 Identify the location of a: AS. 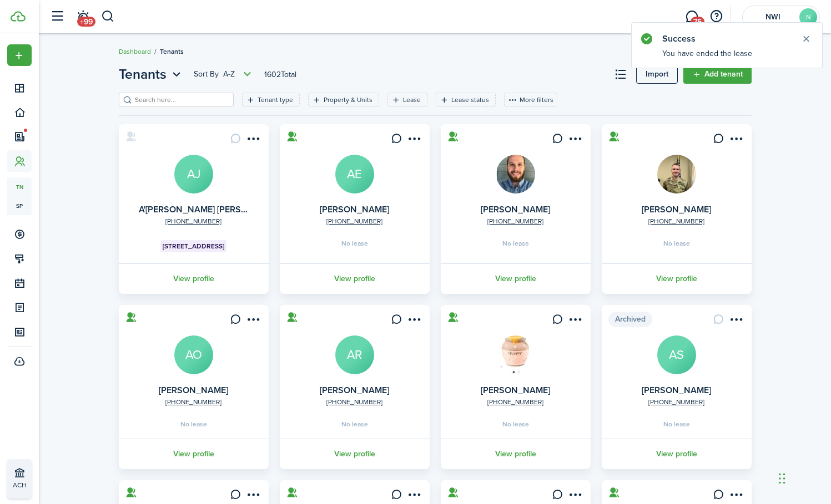
(676, 355).